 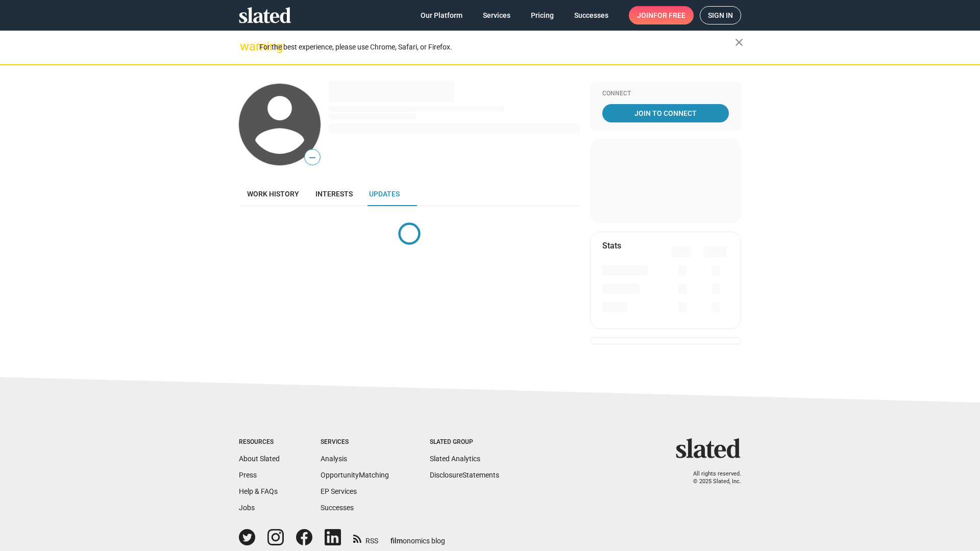 I want to click on p: All rights reserved. © 2025 Slated, Inc., so click(x=712, y=478).